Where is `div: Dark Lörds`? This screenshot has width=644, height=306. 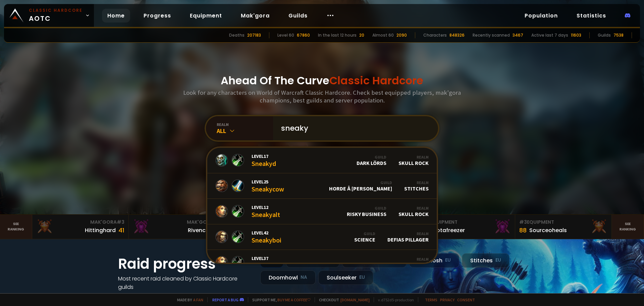
div: Dark Lörds is located at coordinates (371, 160).